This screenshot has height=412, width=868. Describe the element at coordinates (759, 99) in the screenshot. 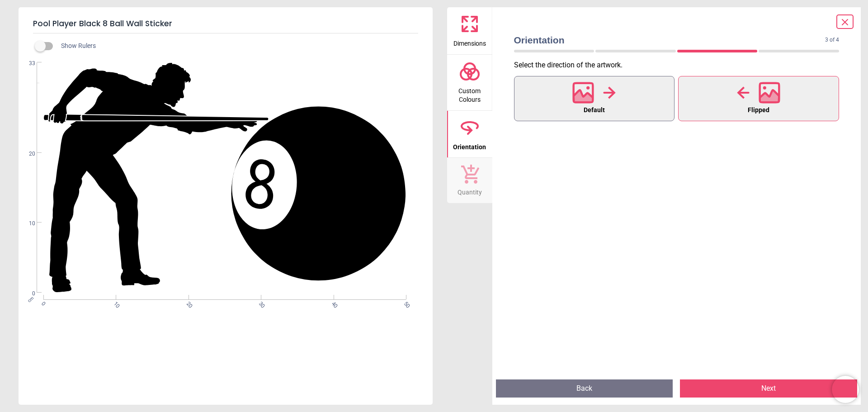

I see `button: Flipped` at that location.